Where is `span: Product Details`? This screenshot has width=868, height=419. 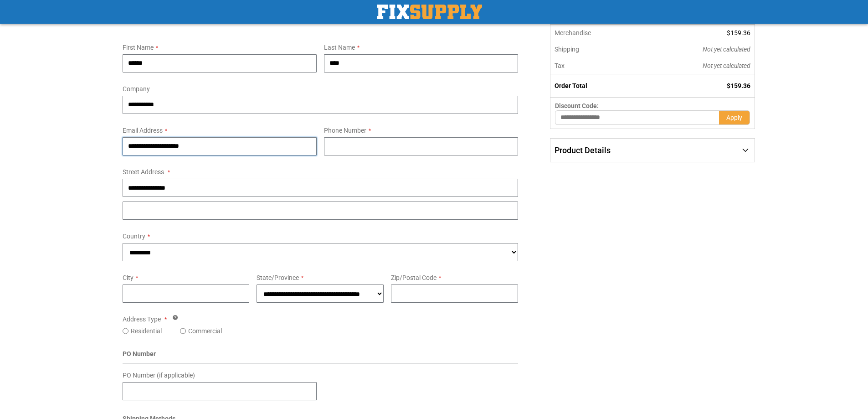
span: Product Details is located at coordinates (582, 150).